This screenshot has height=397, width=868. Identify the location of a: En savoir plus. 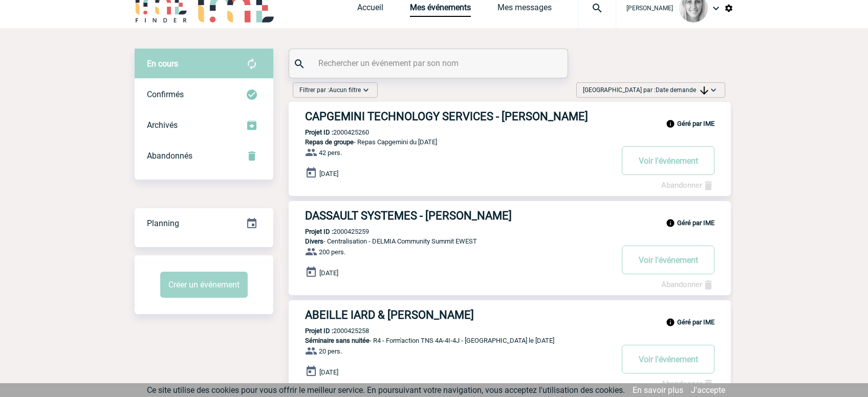
(657, 390).